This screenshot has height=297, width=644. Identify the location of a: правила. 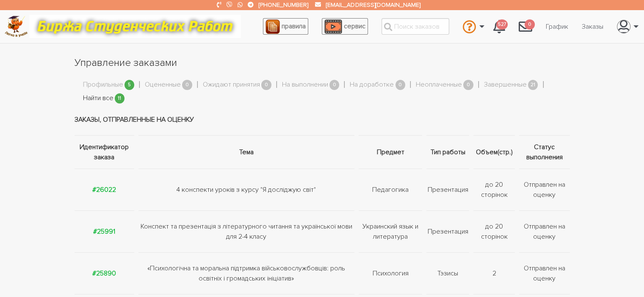
(285, 26).